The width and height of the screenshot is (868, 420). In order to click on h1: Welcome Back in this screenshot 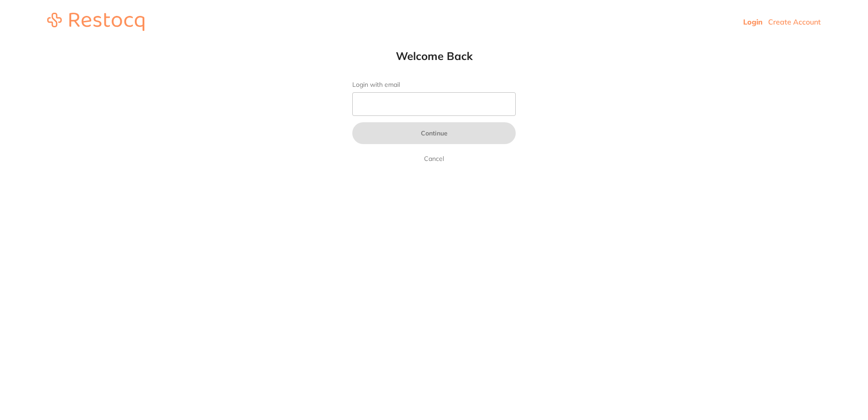, I will do `click(434, 56)`.